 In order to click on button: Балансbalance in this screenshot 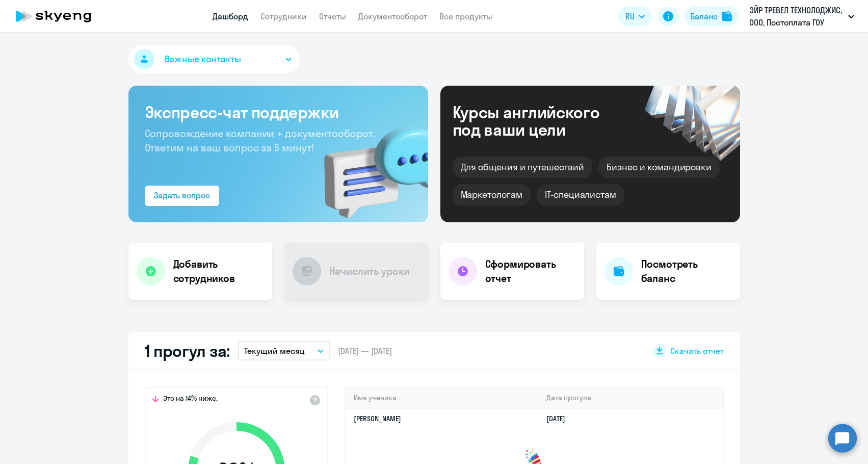, I will do `click(711, 16)`.